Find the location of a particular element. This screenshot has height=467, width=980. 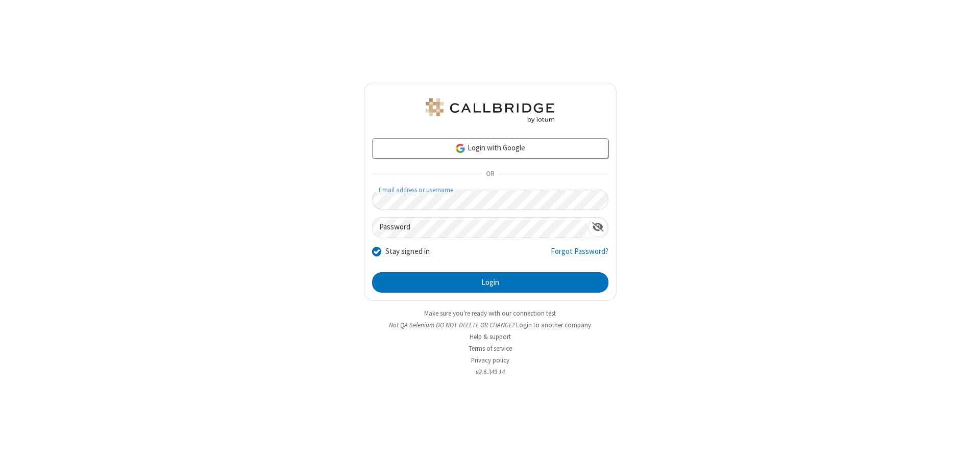

button: Login to another company is located at coordinates (553, 325).